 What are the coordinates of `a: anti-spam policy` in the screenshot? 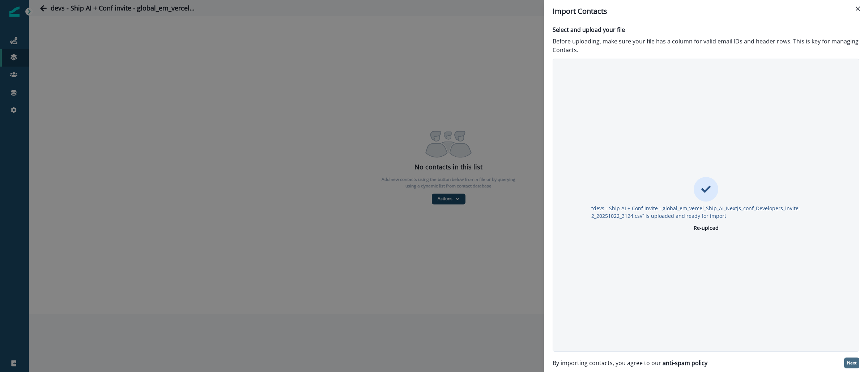 It's located at (685, 363).